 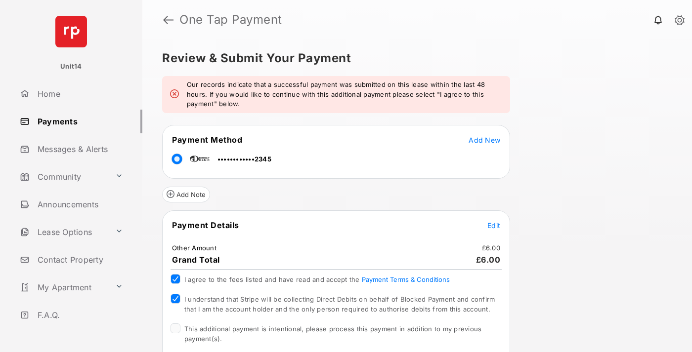 I want to click on span: I understand that Stripe will be collecting Direct Debits on behalf of Blocked Payment and confir..., so click(x=340, y=304).